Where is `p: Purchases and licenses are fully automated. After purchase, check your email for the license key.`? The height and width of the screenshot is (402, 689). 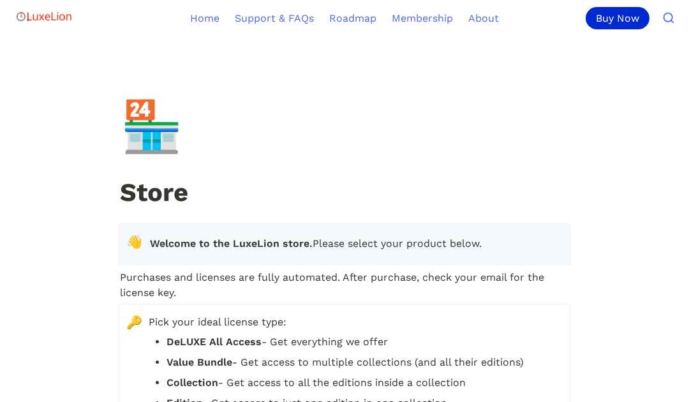
p: Purchases and licenses are fully automated. After purchase, check your email for the license key. is located at coordinates (345, 285).